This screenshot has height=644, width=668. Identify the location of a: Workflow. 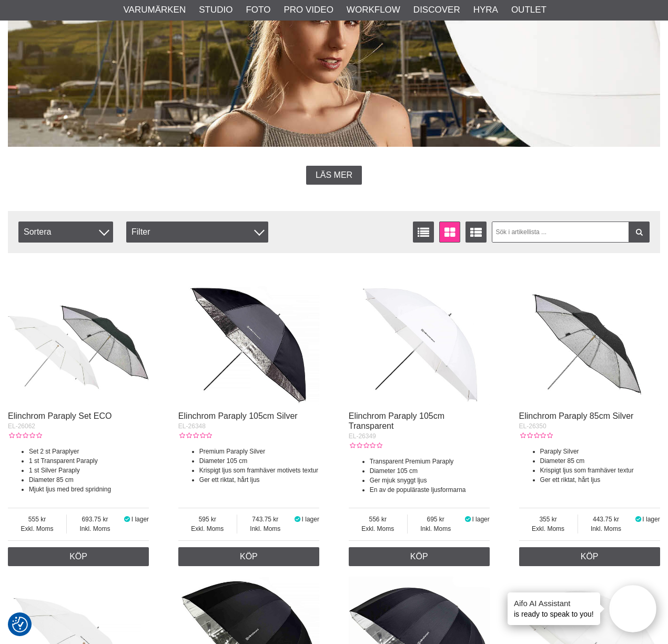
(374, 10).